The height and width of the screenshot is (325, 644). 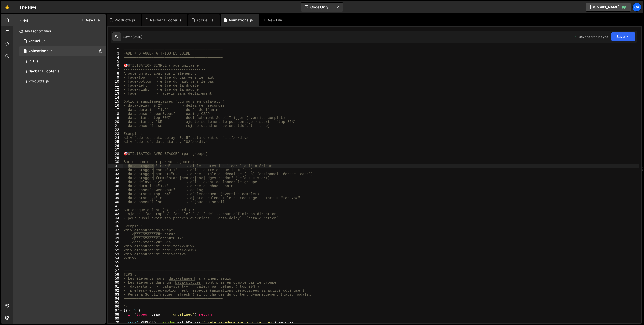 I want to click on div: 68, so click(x=115, y=315).